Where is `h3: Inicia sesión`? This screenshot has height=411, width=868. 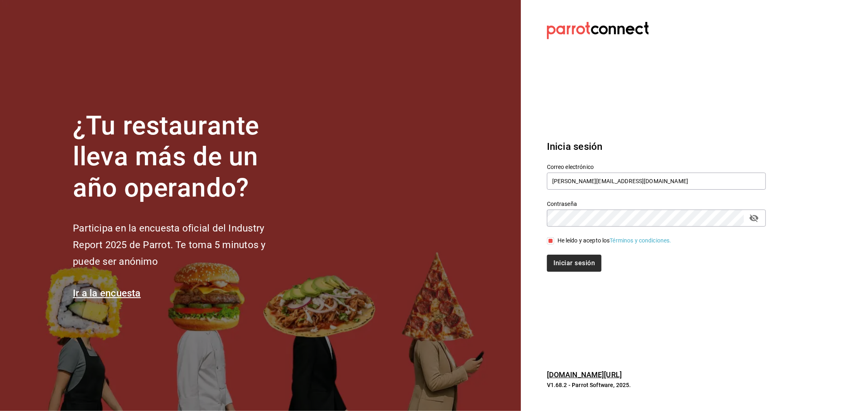
h3: Inicia sesión is located at coordinates (657, 147).